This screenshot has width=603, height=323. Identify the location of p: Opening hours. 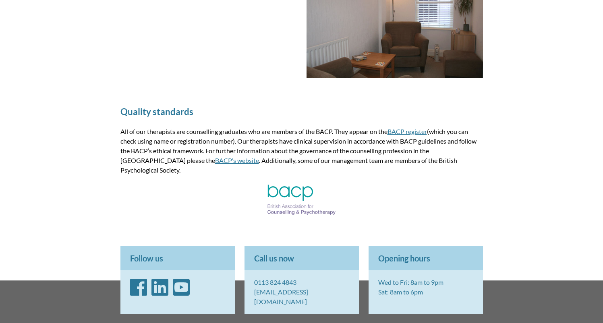
(426, 259).